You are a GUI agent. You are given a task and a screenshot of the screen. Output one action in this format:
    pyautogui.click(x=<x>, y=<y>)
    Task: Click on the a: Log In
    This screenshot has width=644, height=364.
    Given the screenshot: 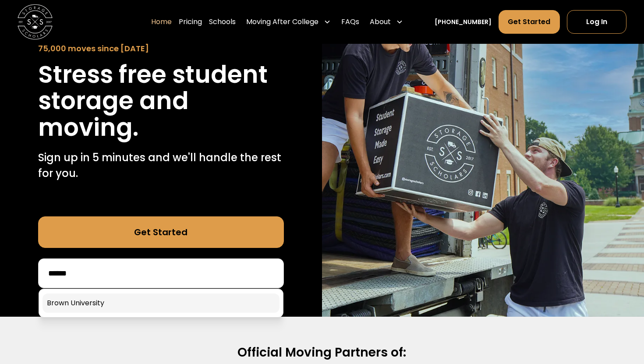 What is the action you would take?
    pyautogui.click(x=597, y=22)
    